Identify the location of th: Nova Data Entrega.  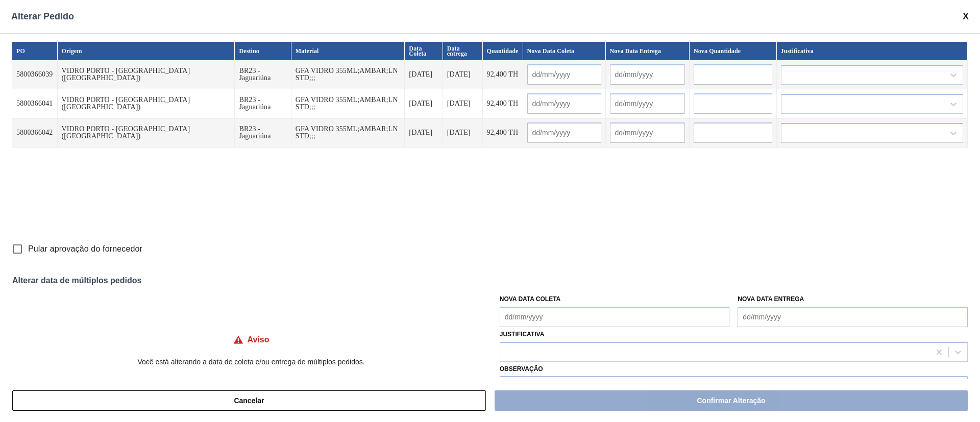
(647, 51).